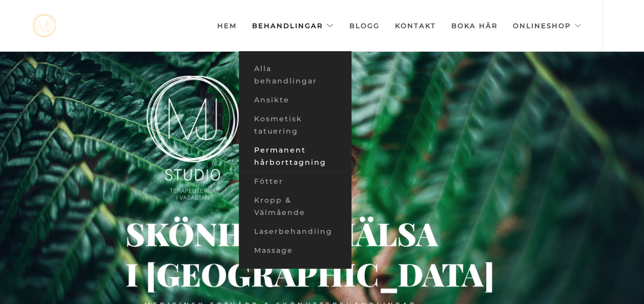 Image resolution: width=644 pixels, height=304 pixels. Describe the element at coordinates (250, 233) in the screenshot. I see `div: Skönhet & hälsa` at that location.